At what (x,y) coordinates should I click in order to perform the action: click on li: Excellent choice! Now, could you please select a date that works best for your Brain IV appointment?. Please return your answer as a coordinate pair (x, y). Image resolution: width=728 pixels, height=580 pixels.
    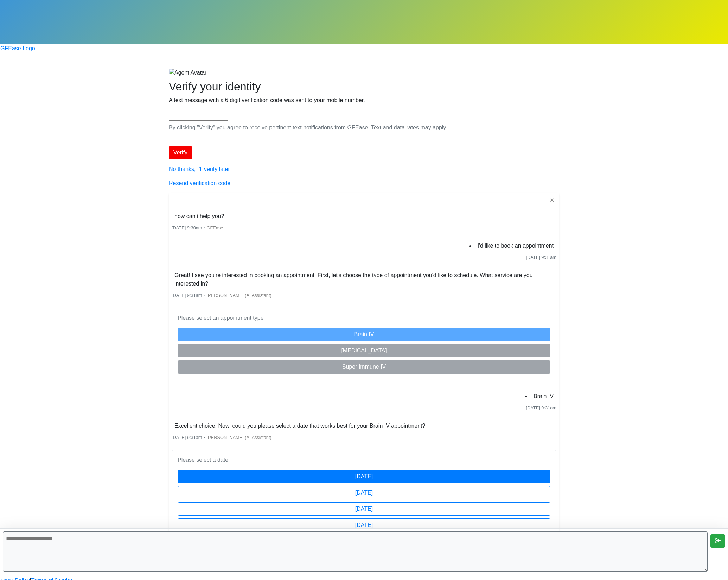
    Looking at the image, I should click on (299, 426).